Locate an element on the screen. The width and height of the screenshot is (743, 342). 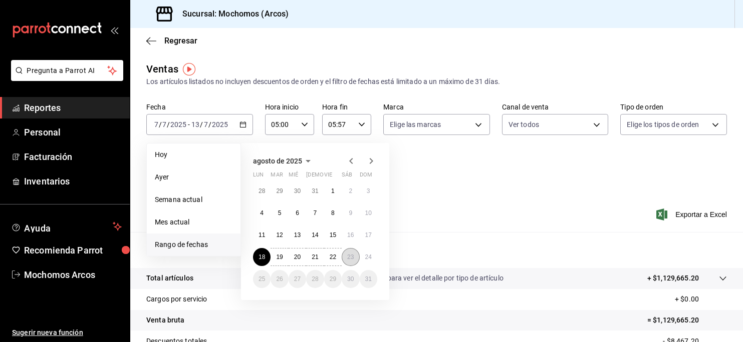
abbr: 30 de julio de 2025 is located at coordinates (297, 191).